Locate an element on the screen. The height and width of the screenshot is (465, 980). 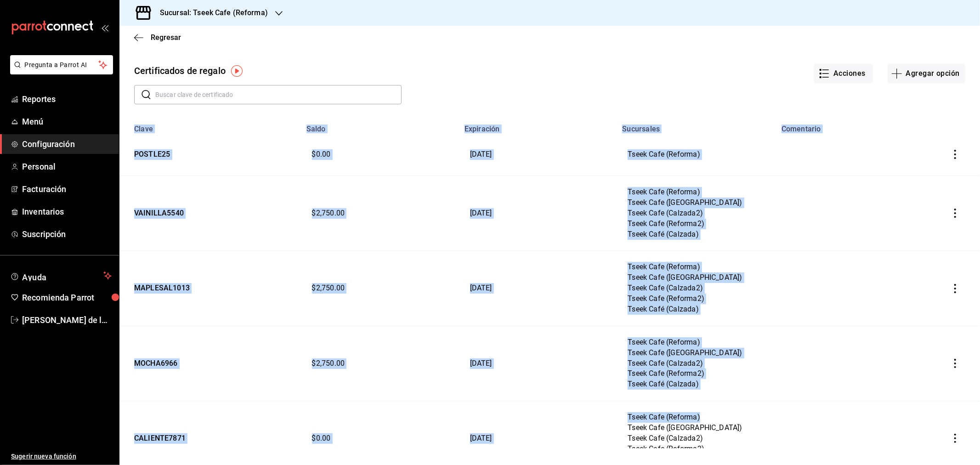
th: Comentario is located at coordinates (855, 126).